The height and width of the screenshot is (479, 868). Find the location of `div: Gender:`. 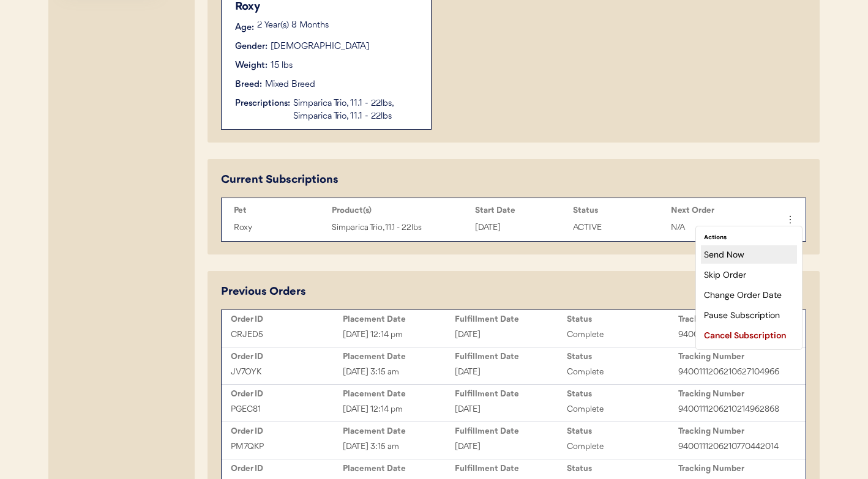

div: Gender: is located at coordinates (251, 46).